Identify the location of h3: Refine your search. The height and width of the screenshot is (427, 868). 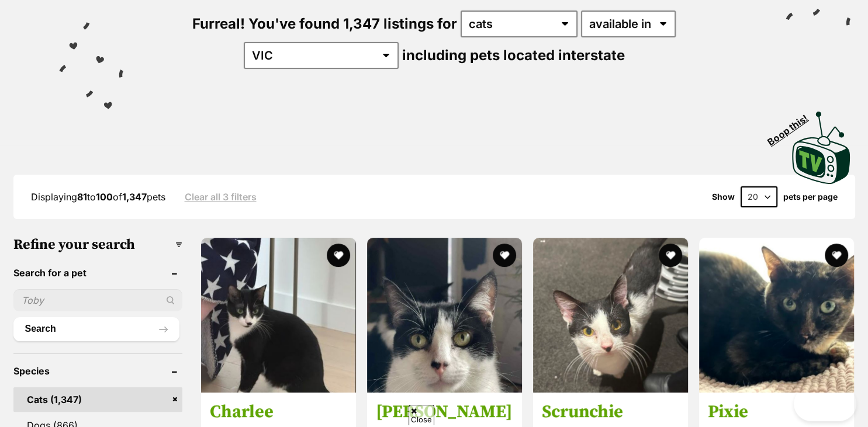
(98, 245).